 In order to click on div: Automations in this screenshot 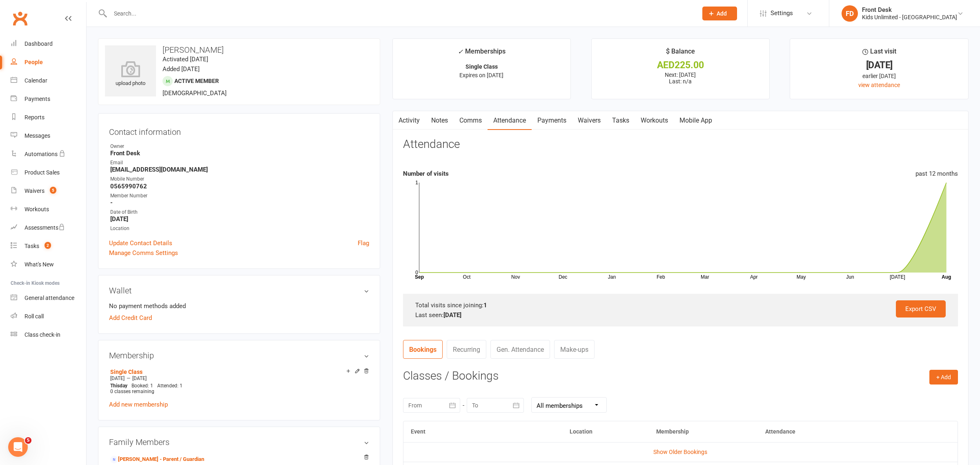, I will do `click(41, 153)`.